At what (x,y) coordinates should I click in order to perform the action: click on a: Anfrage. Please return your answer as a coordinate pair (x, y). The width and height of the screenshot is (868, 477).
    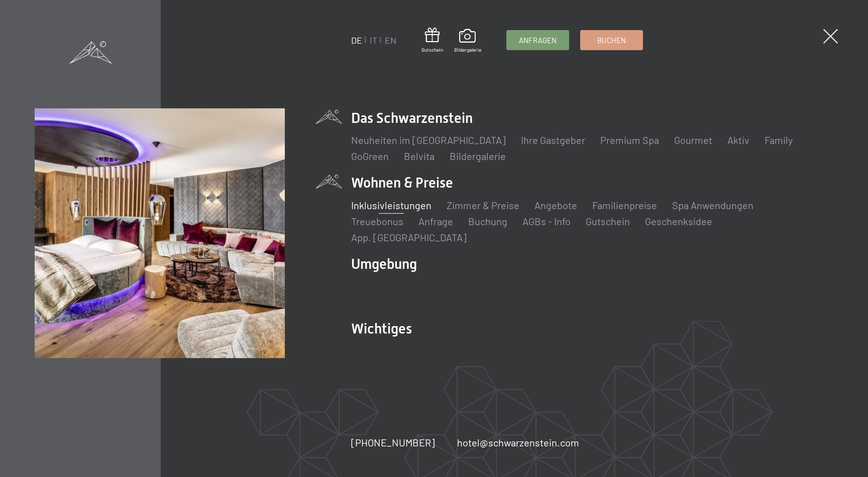
    Looking at the image, I should click on (435, 222).